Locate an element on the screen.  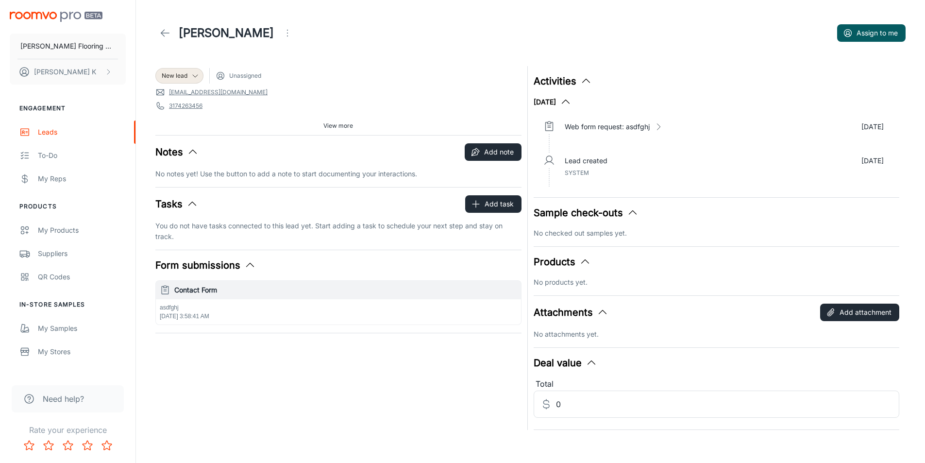
button: Notes is located at coordinates (177, 152).